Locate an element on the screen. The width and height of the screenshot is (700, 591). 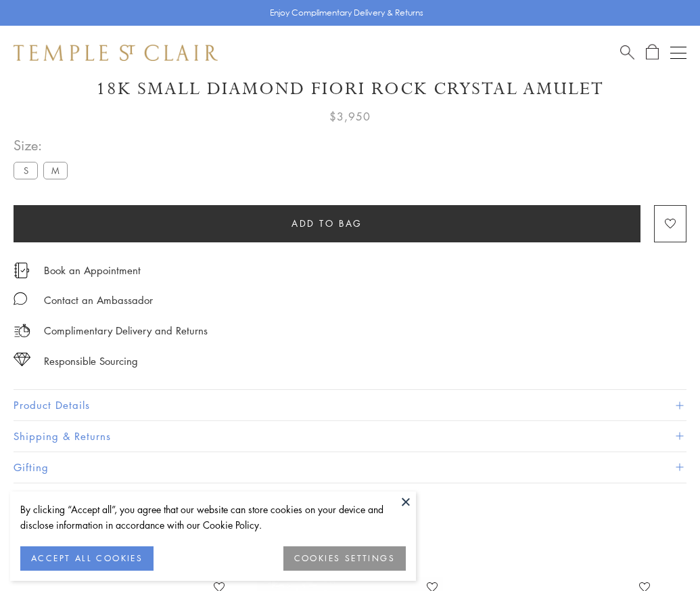
a: Search is located at coordinates (627, 52).